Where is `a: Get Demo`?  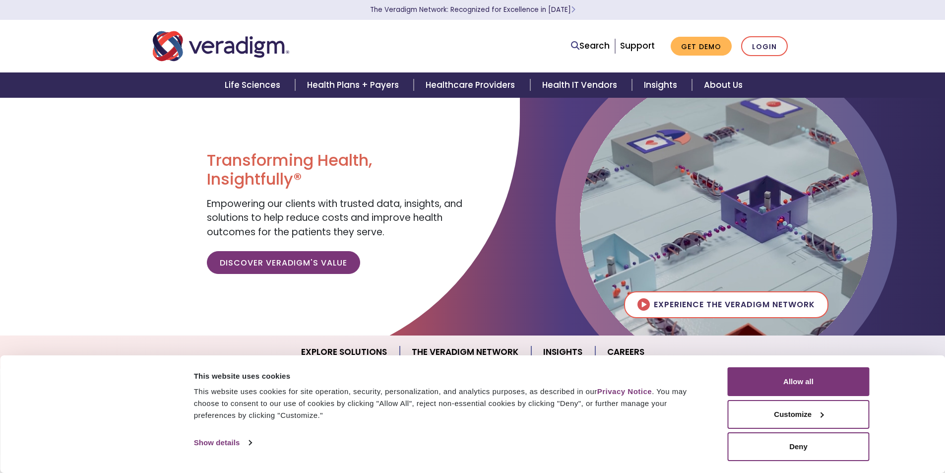 a: Get Demo is located at coordinates (701, 46).